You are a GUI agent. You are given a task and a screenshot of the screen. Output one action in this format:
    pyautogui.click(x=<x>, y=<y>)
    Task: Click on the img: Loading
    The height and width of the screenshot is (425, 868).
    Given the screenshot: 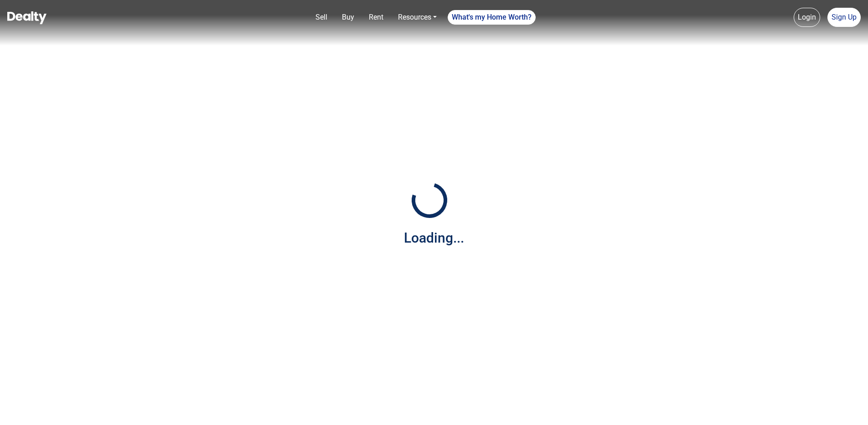 What is the action you would take?
    pyautogui.click(x=429, y=200)
    